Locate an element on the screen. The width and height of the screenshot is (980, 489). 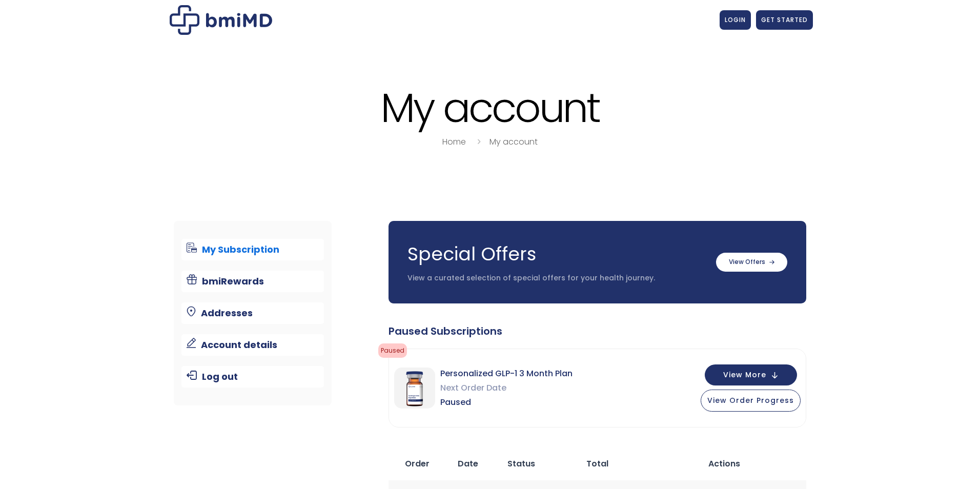
span: Total is located at coordinates (597, 464).